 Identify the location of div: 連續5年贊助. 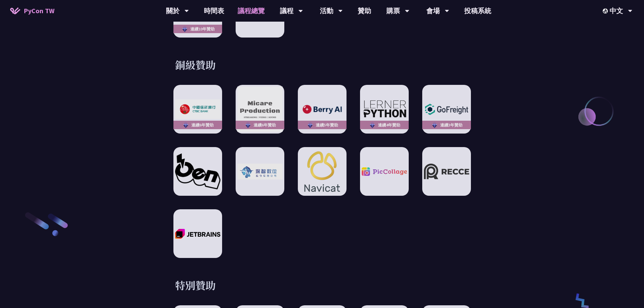
(322, 125).